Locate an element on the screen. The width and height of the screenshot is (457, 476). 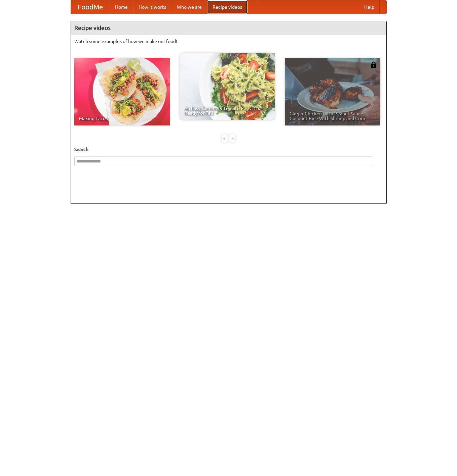
a: FoodMe is located at coordinates (90, 7).